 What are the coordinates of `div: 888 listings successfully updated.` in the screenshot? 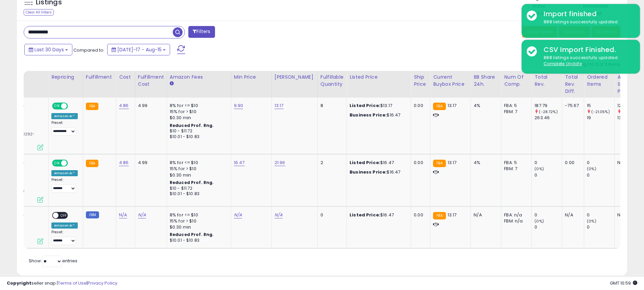 It's located at (586, 61).